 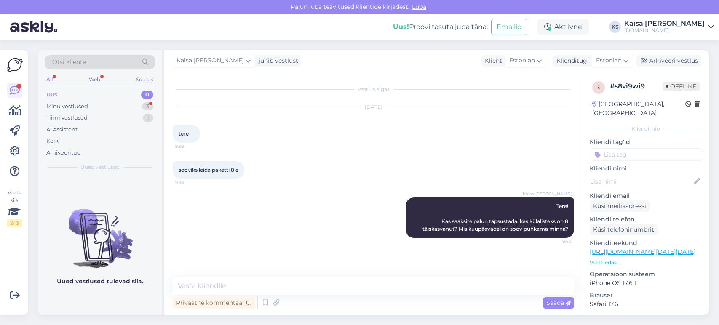 I want to click on span: Saada, so click(x=558, y=303).